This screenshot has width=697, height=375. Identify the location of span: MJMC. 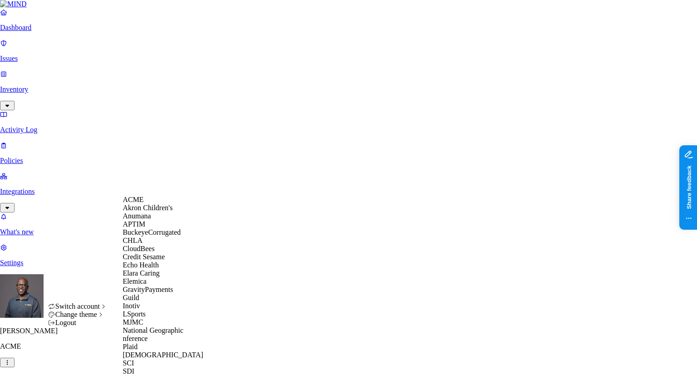
(132, 322).